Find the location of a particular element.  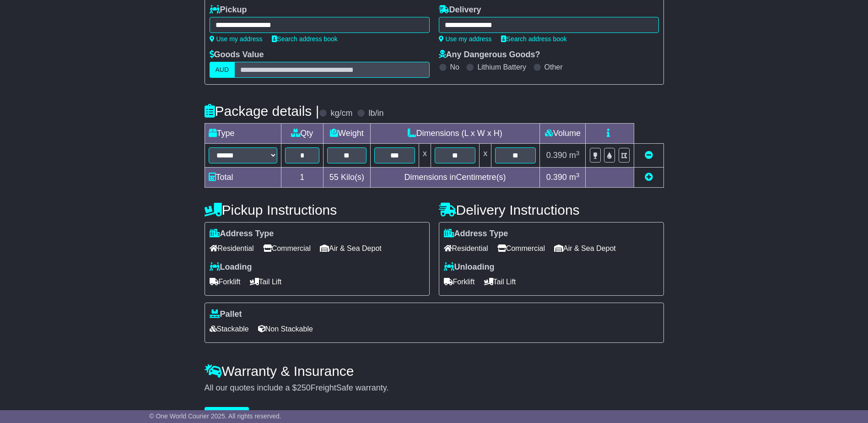

h4: Warranty & Insurance is located at coordinates (434, 371).